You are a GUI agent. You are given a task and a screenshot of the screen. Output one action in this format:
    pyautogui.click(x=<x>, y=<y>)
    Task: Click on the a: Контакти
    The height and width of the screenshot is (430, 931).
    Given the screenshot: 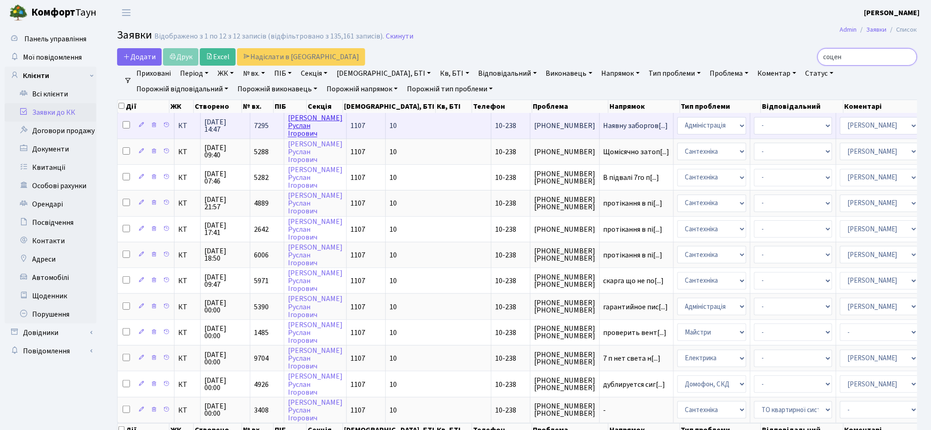 What is the action you would take?
    pyautogui.click(x=51, y=241)
    